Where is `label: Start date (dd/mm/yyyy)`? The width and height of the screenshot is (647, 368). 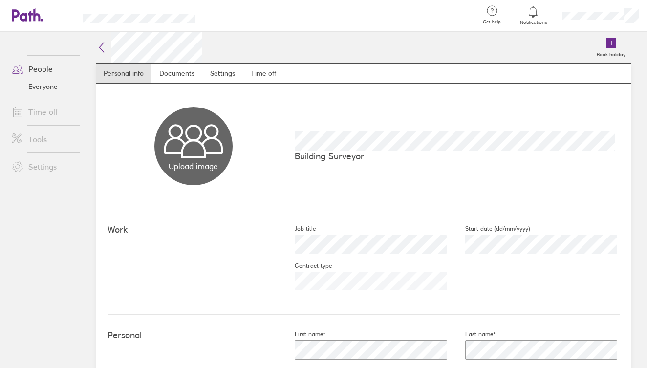 label: Start date (dd/mm/yyyy) is located at coordinates (490, 229).